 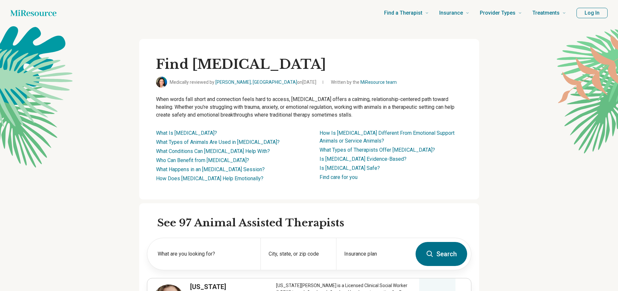 I want to click on button: Log In, so click(x=592, y=13).